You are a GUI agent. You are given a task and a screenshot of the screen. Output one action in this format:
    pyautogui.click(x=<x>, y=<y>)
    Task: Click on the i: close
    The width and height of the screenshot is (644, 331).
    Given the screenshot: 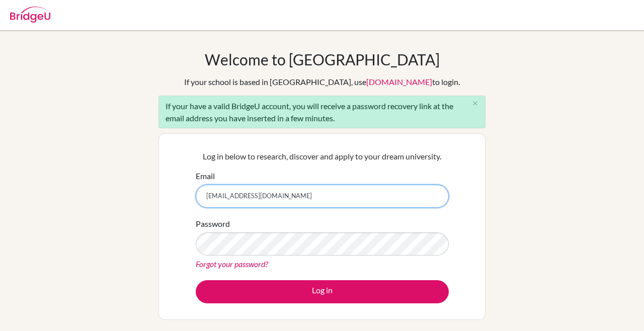 What is the action you would take?
    pyautogui.click(x=475, y=103)
    